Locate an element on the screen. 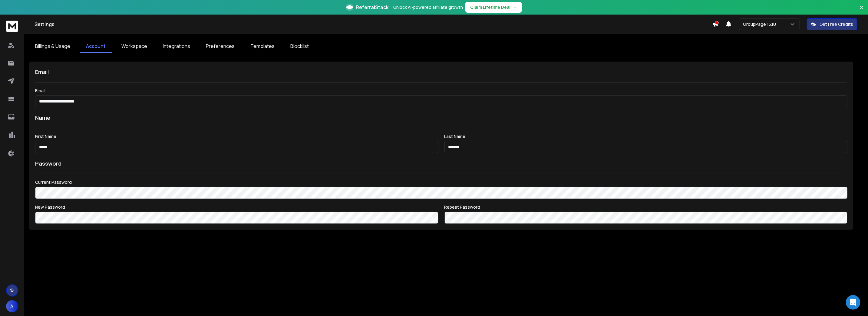 This screenshot has width=868, height=316. h1: Email is located at coordinates (441, 72).